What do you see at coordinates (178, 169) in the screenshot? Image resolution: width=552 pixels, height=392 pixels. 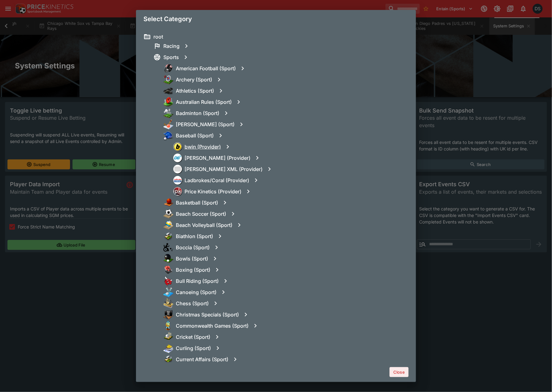 I see `div: Don Best XML` at bounding box center [178, 169].